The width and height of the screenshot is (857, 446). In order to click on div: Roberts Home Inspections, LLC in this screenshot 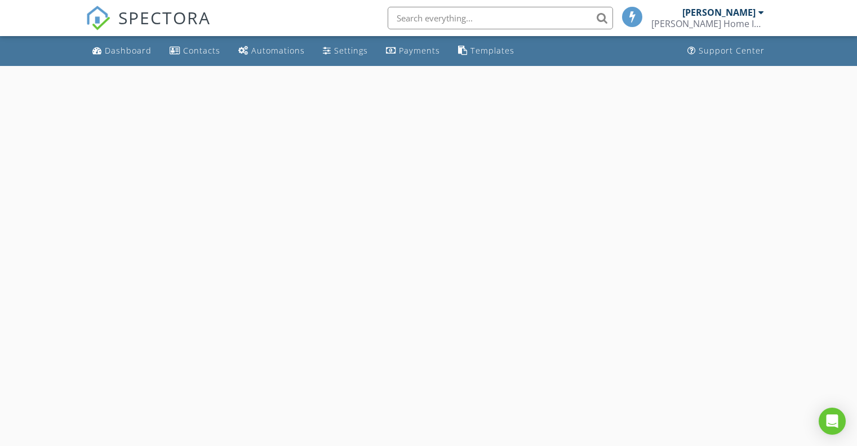, I will do `click(708, 24)`.